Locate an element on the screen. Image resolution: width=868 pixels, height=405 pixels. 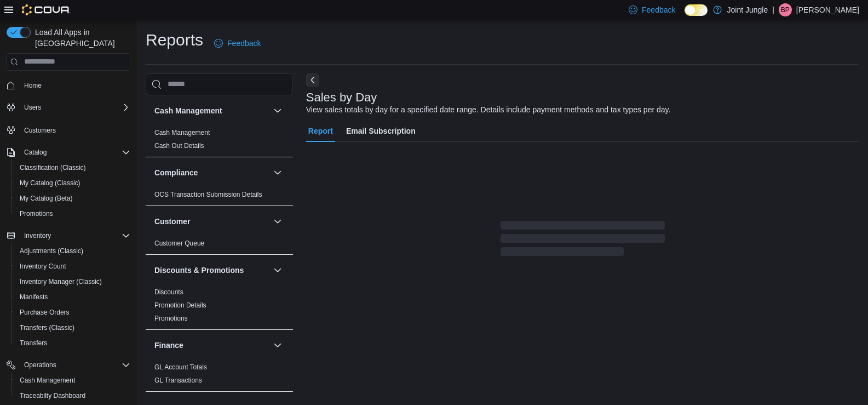
button: Adjustments (Classic) is located at coordinates (73, 251).